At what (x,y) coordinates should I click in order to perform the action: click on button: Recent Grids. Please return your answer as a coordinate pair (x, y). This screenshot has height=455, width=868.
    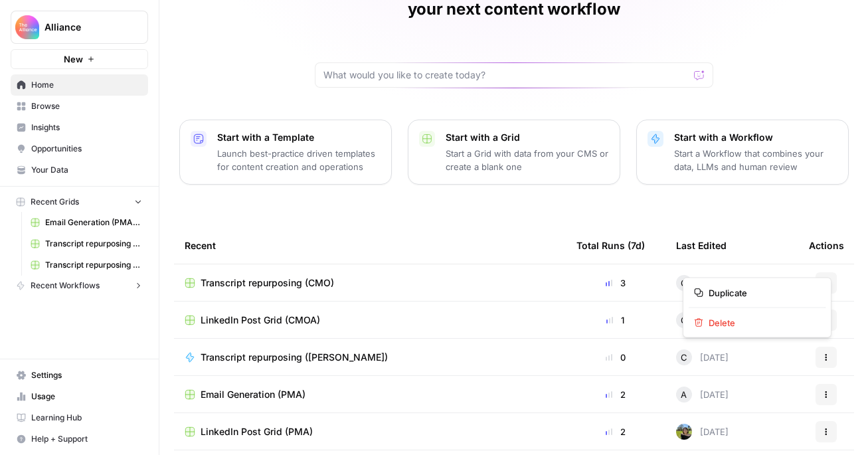
    Looking at the image, I should click on (79, 202).